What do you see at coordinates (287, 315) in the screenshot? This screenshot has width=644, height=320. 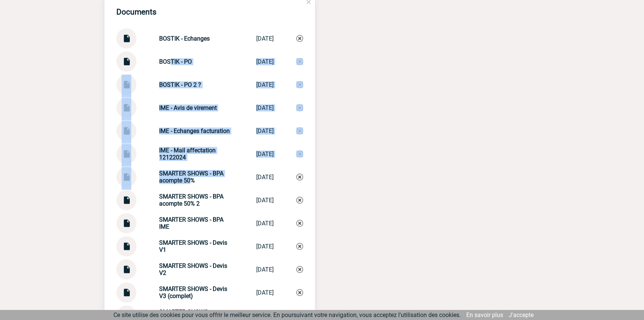 I see `span: Ce site utilise des cookies pour vous offrir le meilleur service. En poursuivant votre navigation...` at bounding box center [287, 315].